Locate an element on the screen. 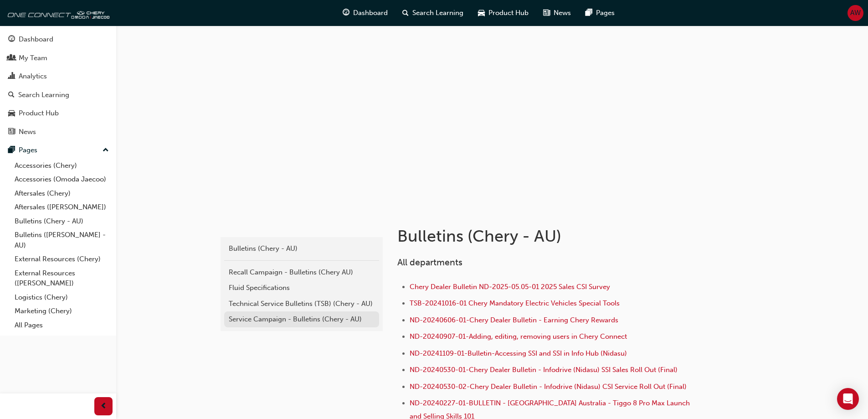 Image resolution: width=868 pixels, height=419 pixels. a: ND-20240907-01-Adding, editing, removing users in Chery Connect is located at coordinates (518, 337).